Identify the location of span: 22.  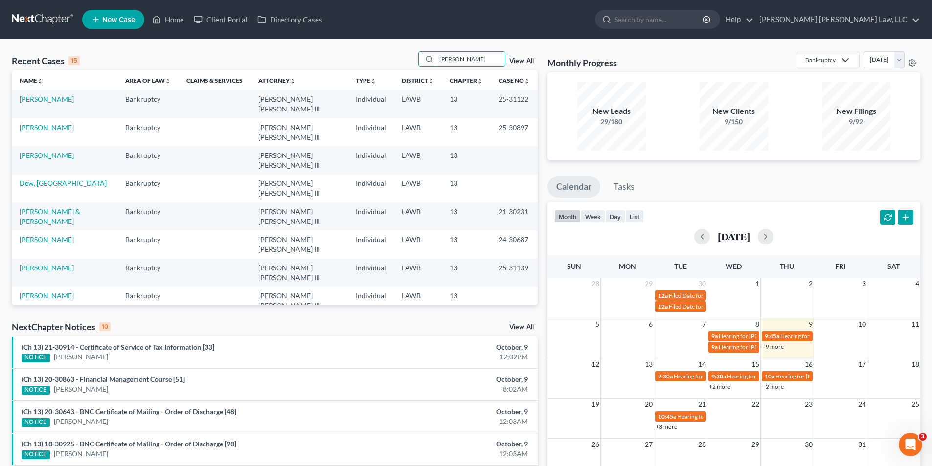
(755, 404).